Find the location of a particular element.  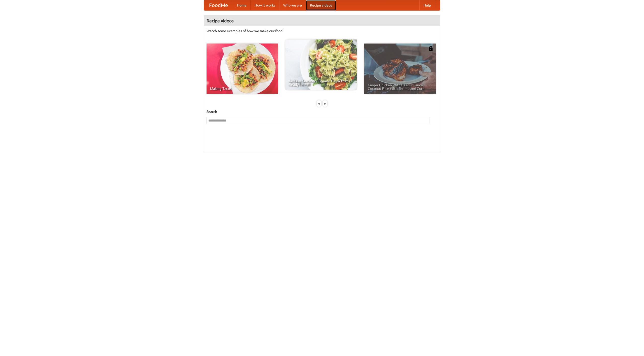

a: FoodMe is located at coordinates (218, 5).